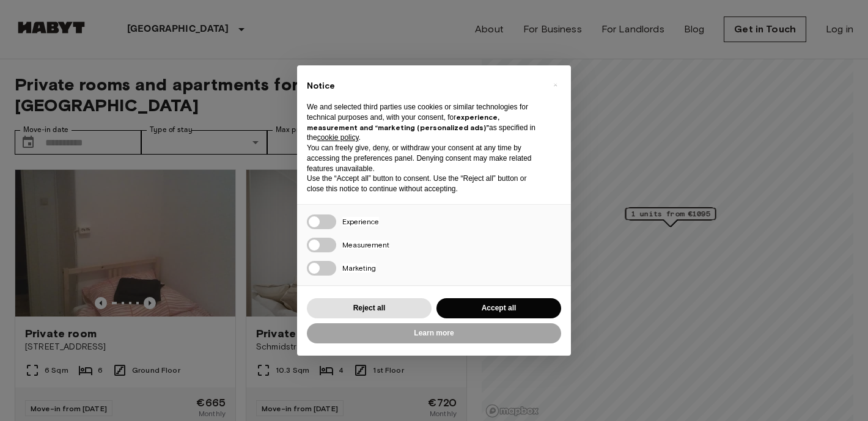  What do you see at coordinates (555, 85) in the screenshot?
I see `button: Close this notice` at bounding box center [555, 85].